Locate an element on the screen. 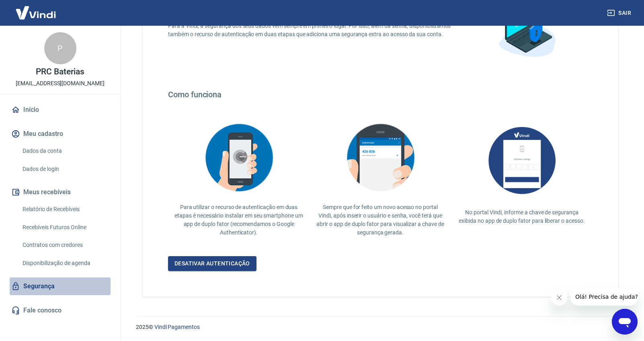  img: AUbNX1O5CQAAAABJRU5ErkJggg== is located at coordinates (522, 160).